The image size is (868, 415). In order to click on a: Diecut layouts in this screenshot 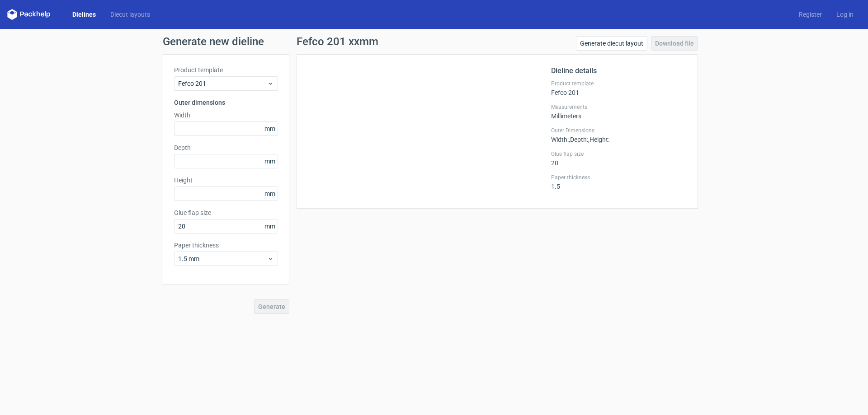, I will do `click(130, 14)`.